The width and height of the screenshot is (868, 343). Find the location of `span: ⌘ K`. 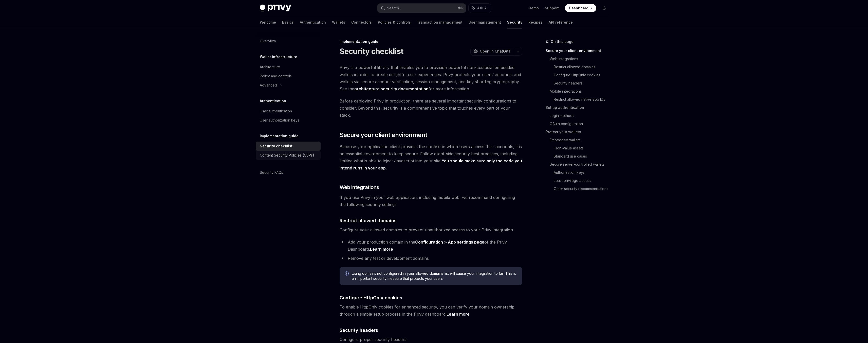

span: ⌘ K is located at coordinates (460, 8).